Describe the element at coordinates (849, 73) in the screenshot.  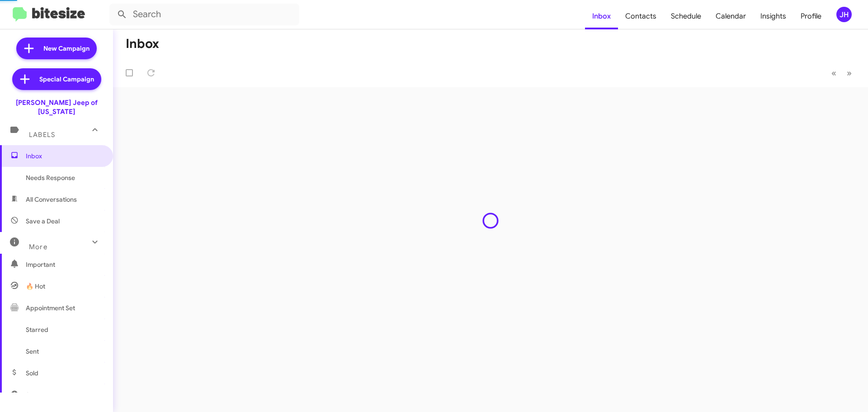
I see `button: Next` at that location.